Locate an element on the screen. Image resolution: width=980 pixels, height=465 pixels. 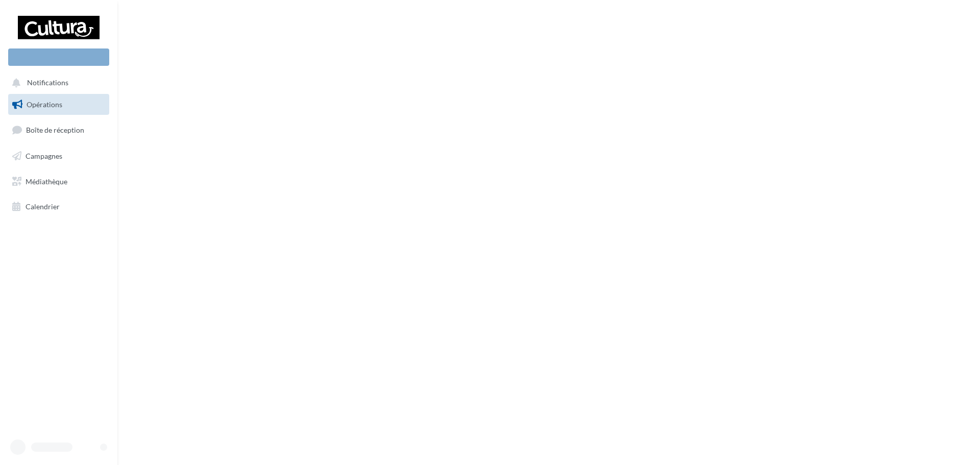
div: Nouvelle campagne is located at coordinates (58, 57).